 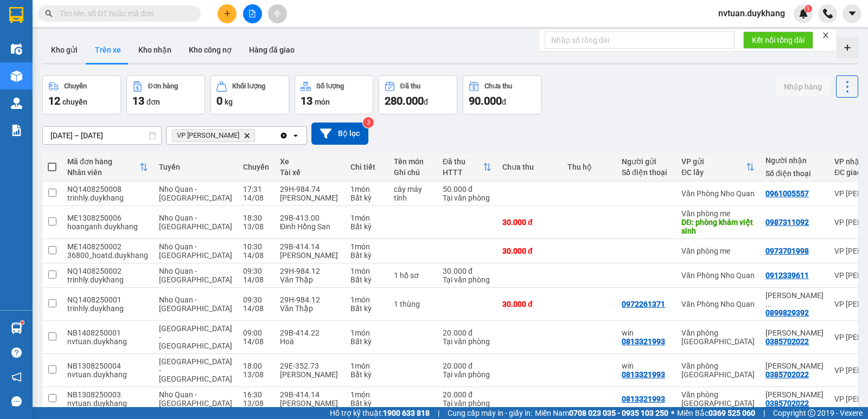 What do you see at coordinates (249, 86) in the screenshot?
I see `div: Khối lượng` at bounding box center [249, 86].